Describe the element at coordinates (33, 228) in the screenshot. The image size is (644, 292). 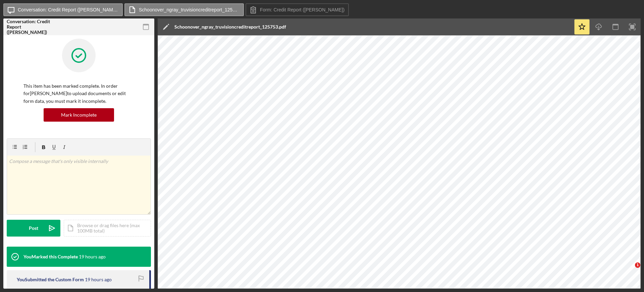
I see `div: Post` at that location.